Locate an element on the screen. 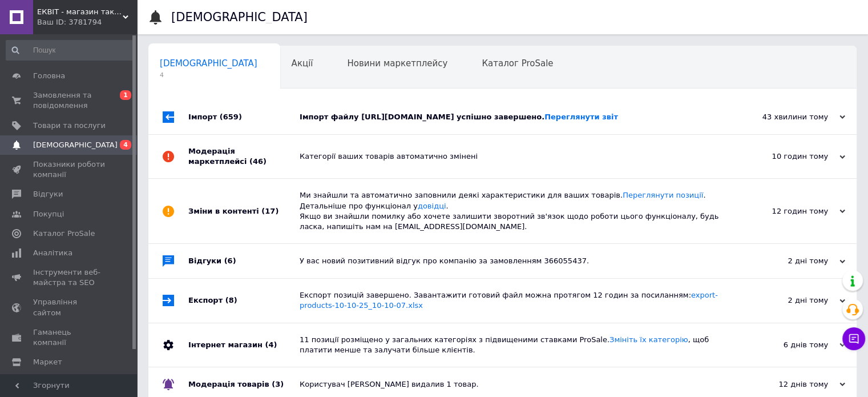 Image resolution: width=868 pixels, height=397 pixels. div: Відгуки is located at coordinates (244, 261).